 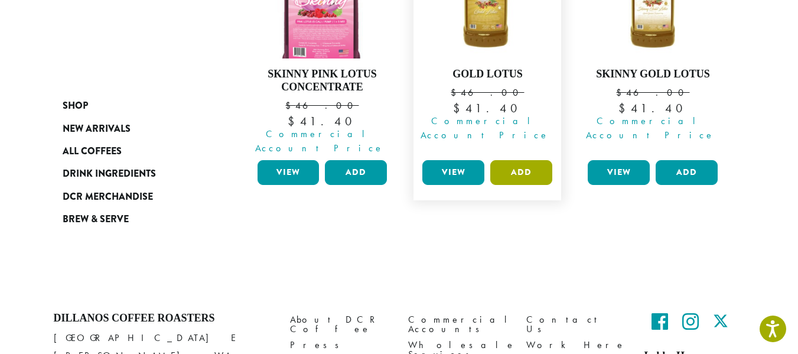 I want to click on a: All Coffees, so click(x=141, y=151).